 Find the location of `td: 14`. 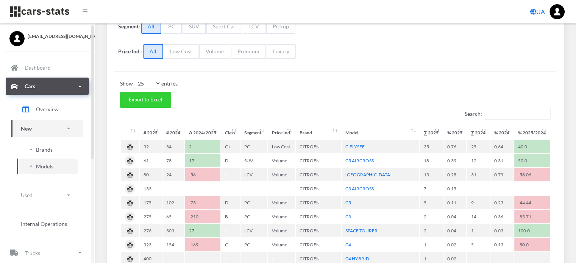

td: 14 is located at coordinates (478, 217).